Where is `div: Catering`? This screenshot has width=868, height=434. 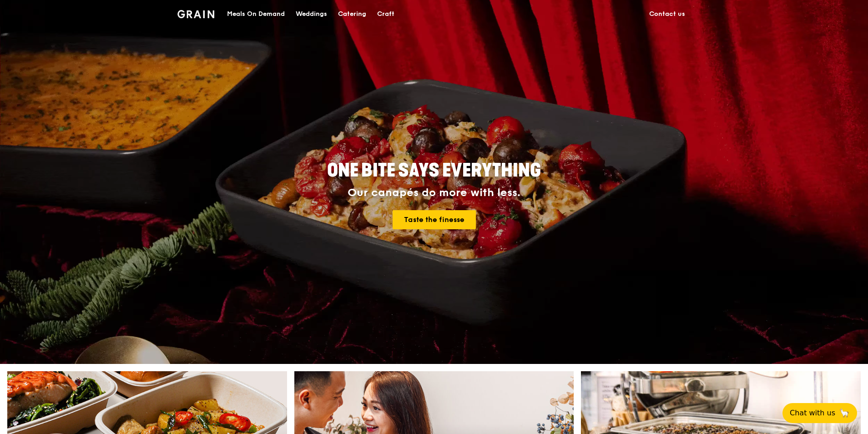
div: Catering is located at coordinates (352, 14).